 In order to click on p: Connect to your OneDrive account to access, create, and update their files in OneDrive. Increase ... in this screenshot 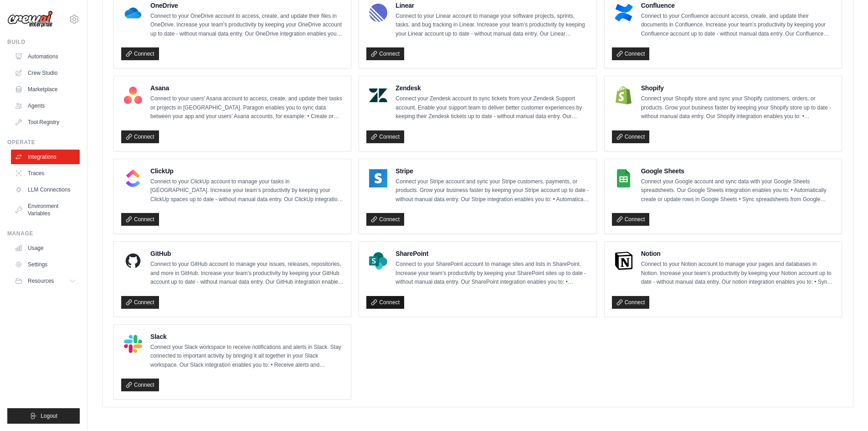, I will do `click(247, 25)`.